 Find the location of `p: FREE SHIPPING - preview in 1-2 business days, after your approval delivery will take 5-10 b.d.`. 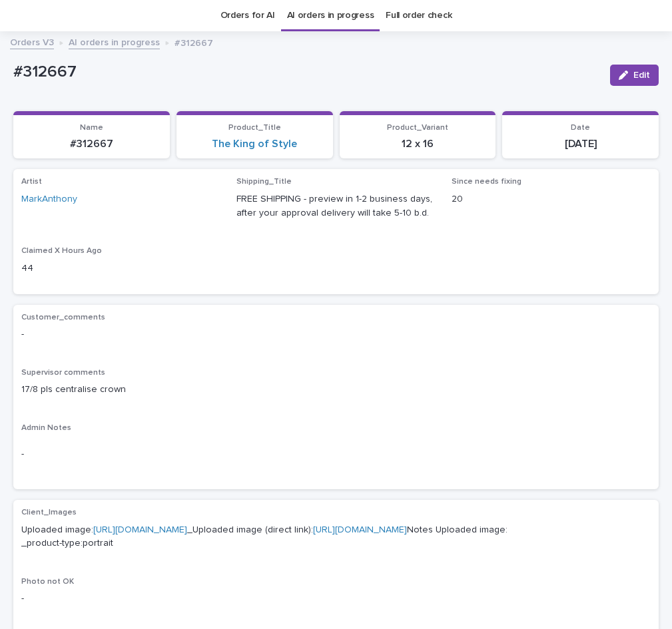

p: FREE SHIPPING - preview in 1-2 business days, after your approval delivery will take 5-10 b.d. is located at coordinates (336, 207).